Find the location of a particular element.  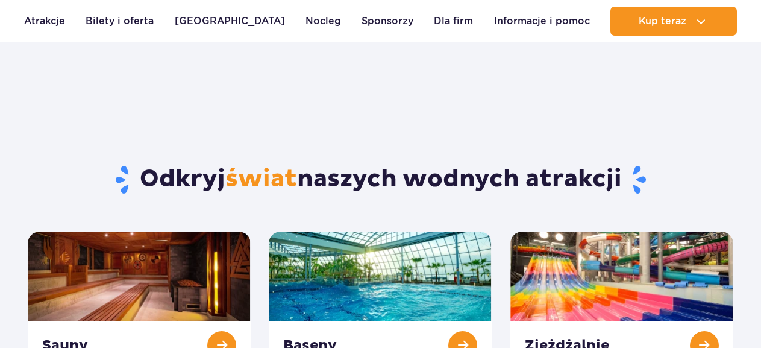

button: Kup teraz is located at coordinates (674, 21).